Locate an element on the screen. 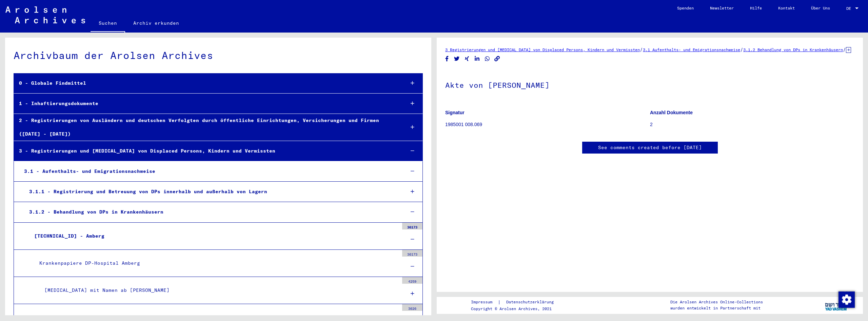  div: Zustimmung ändern is located at coordinates (846, 300).